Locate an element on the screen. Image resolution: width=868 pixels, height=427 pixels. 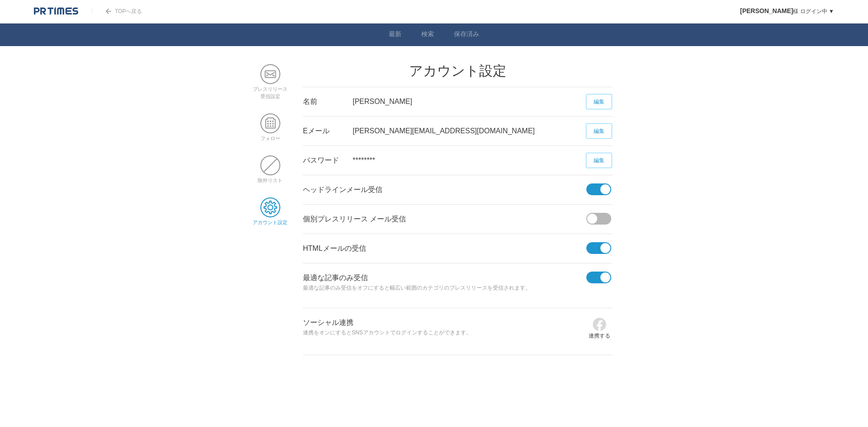
div: ソーシャル連携 is located at coordinates (444, 331).